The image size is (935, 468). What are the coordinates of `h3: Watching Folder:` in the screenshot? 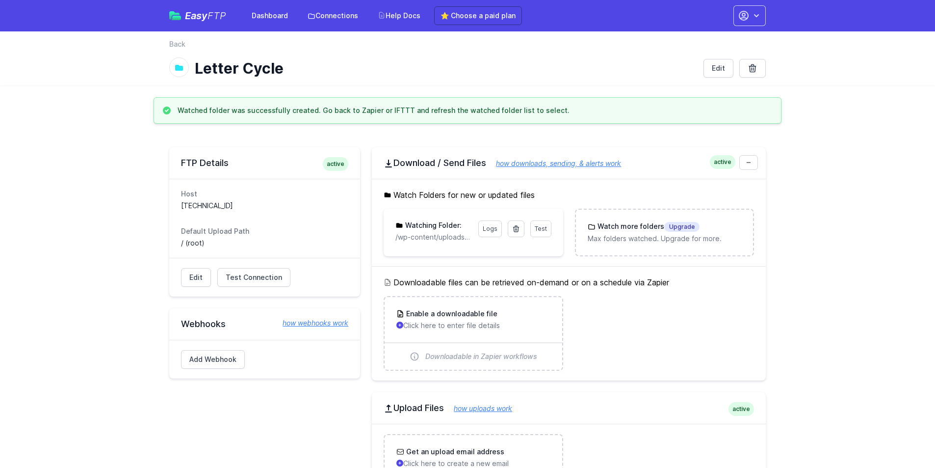 It's located at (432, 225).